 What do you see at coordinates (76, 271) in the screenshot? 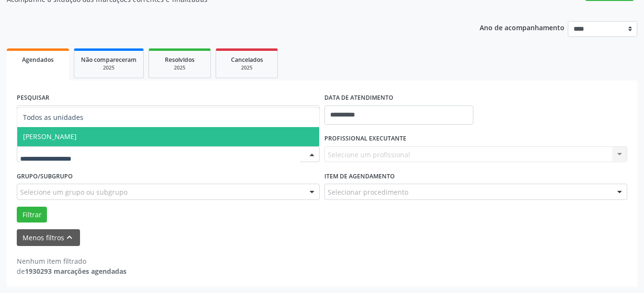
I see `strong: 1930293 marcações agendadas` at bounding box center [76, 271].